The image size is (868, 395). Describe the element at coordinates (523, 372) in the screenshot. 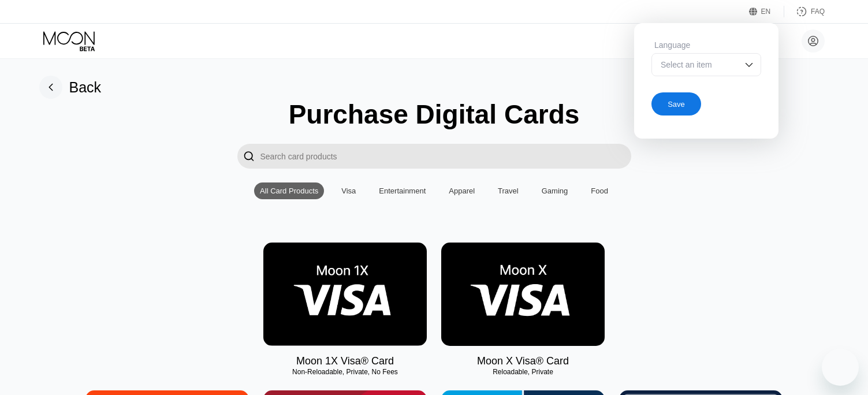

I see `div: Reloadable, Private` at that location.